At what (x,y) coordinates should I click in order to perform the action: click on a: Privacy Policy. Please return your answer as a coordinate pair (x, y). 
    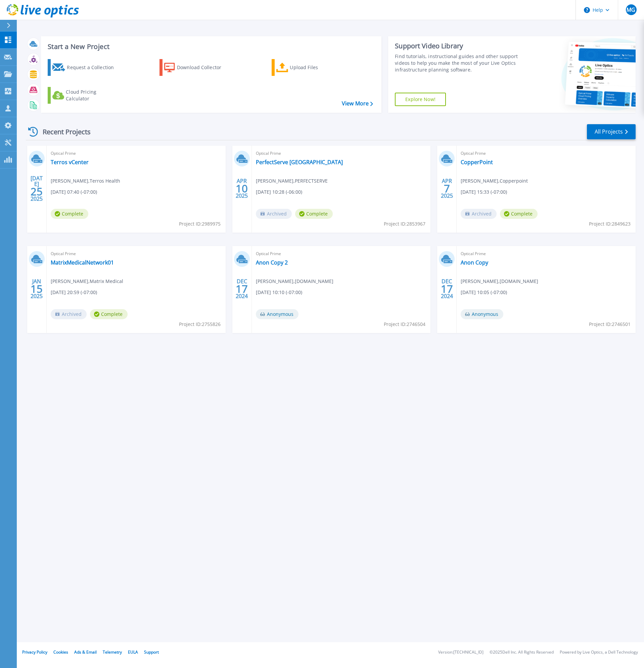
    Looking at the image, I should click on (34, 652).